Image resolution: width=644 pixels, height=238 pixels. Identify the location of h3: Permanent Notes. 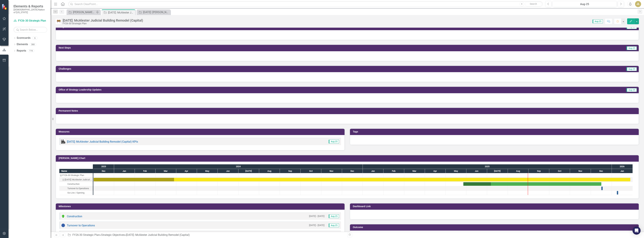
(348, 111).